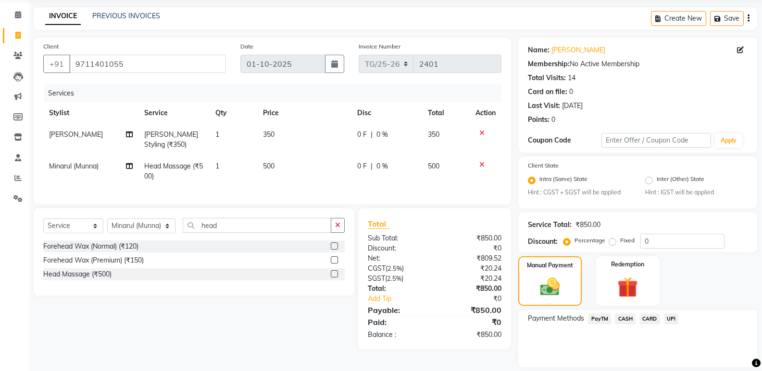 This screenshot has width=762, height=371. What do you see at coordinates (564, 140) in the screenshot?
I see `div: Coupon Code` at bounding box center [564, 140].